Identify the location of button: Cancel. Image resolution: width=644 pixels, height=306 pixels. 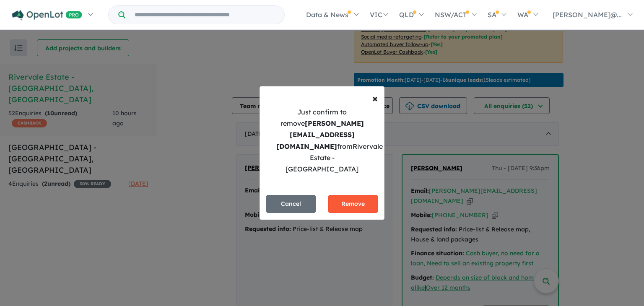
(291, 203).